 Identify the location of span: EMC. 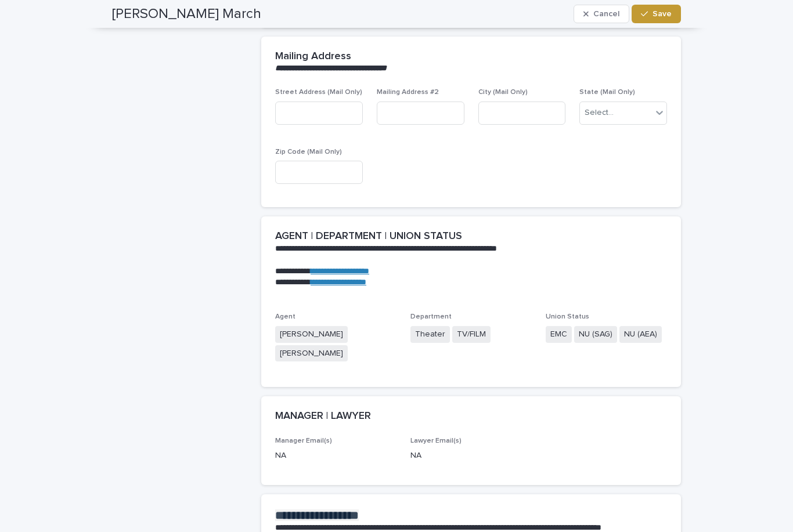
(558, 334).